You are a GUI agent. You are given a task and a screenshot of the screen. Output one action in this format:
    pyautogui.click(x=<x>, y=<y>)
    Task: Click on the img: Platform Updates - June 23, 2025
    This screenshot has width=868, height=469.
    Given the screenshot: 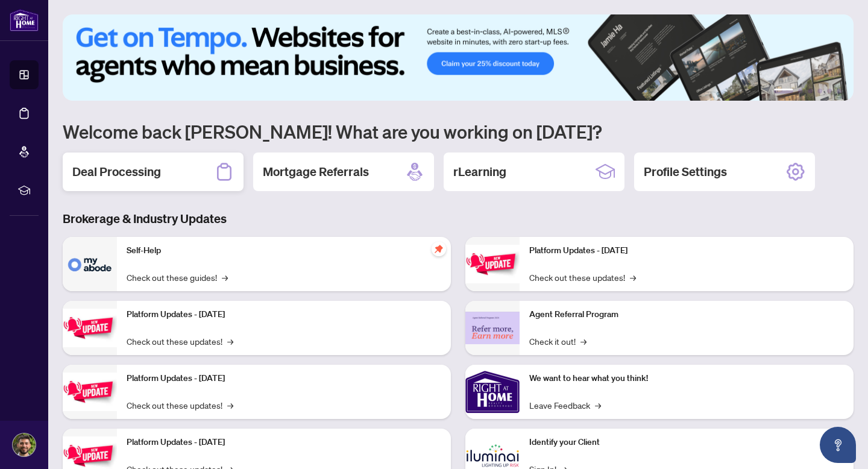 What is the action you would take?
    pyautogui.click(x=493, y=263)
    